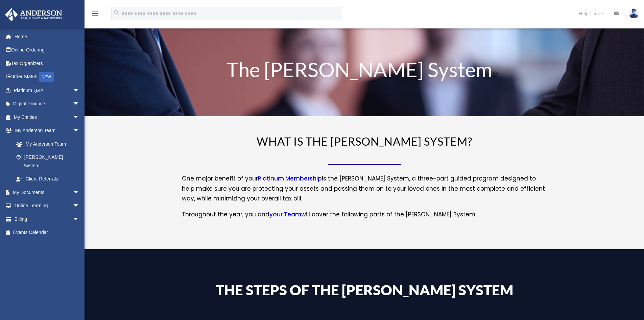 The image size is (644, 320). What do you see at coordinates (47, 219) in the screenshot?
I see `a: Billingarrow_drop_down` at bounding box center [47, 219].